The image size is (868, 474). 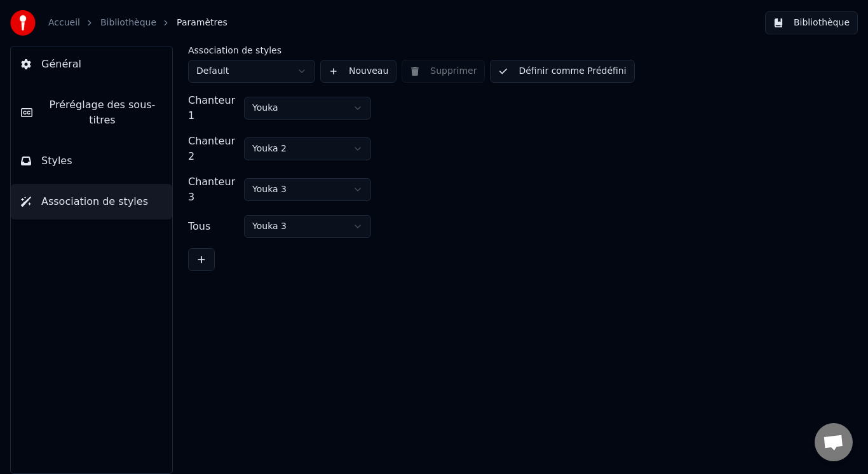 I want to click on button: Styles, so click(x=92, y=161).